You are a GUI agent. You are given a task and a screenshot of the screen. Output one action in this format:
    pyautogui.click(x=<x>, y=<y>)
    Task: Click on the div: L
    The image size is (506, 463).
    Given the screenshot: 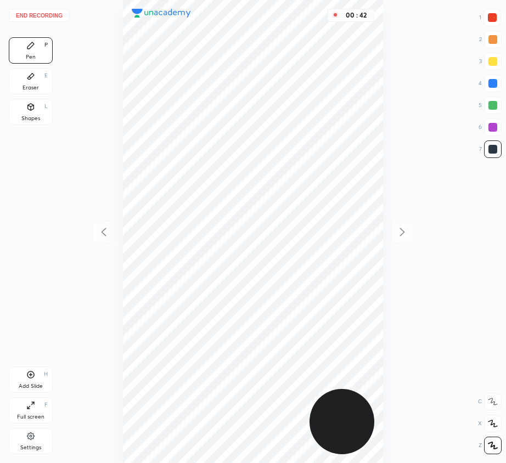 What is the action you would take?
    pyautogui.click(x=46, y=106)
    